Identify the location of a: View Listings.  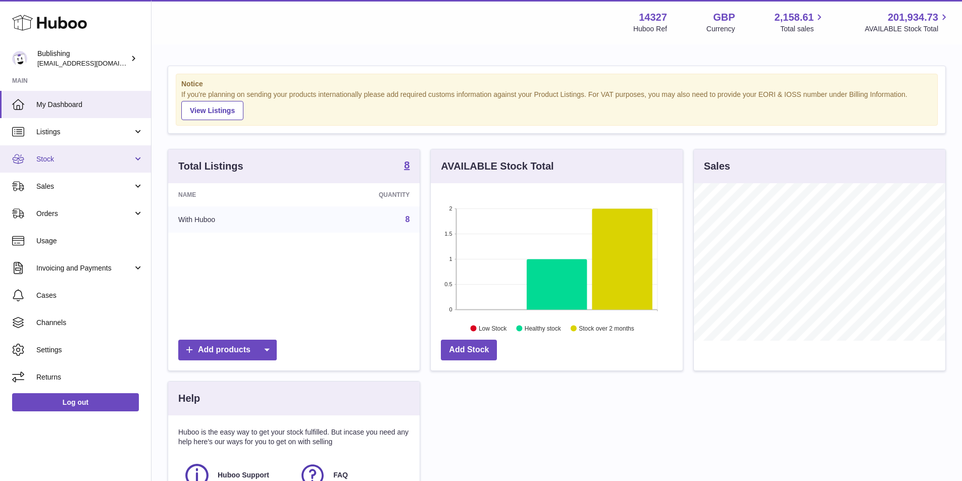
(212, 111).